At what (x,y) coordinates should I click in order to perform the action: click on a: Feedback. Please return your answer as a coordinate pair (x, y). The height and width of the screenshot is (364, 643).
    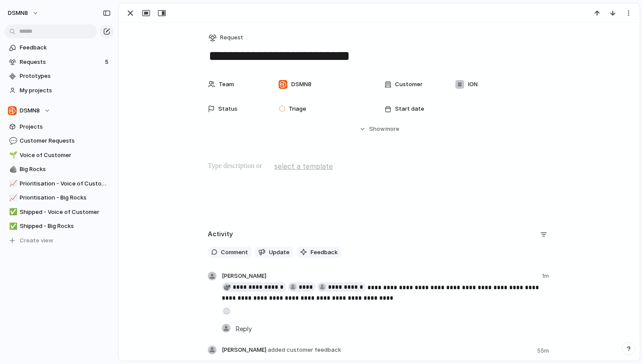
    Looking at the image, I should click on (59, 48).